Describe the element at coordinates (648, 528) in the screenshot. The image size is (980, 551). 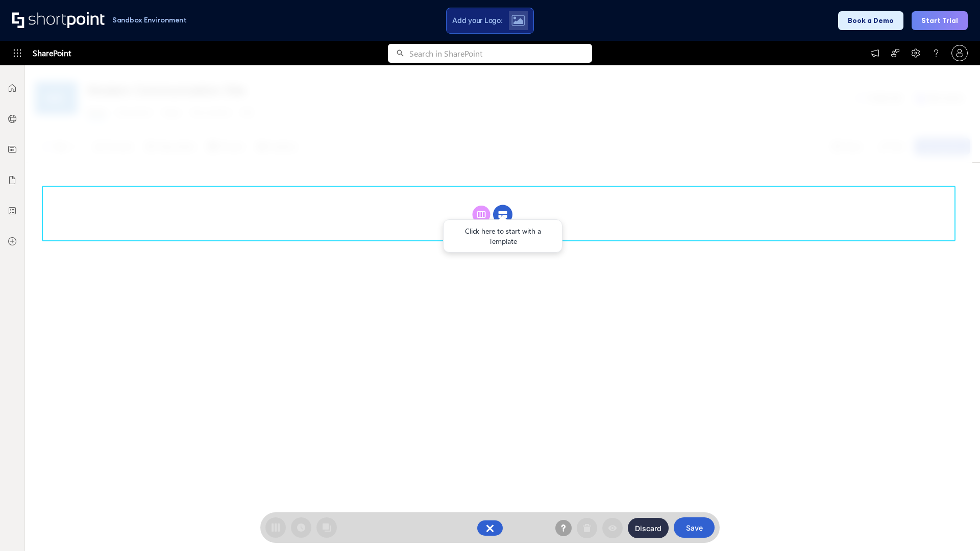
I see `button: Discard` at that location.